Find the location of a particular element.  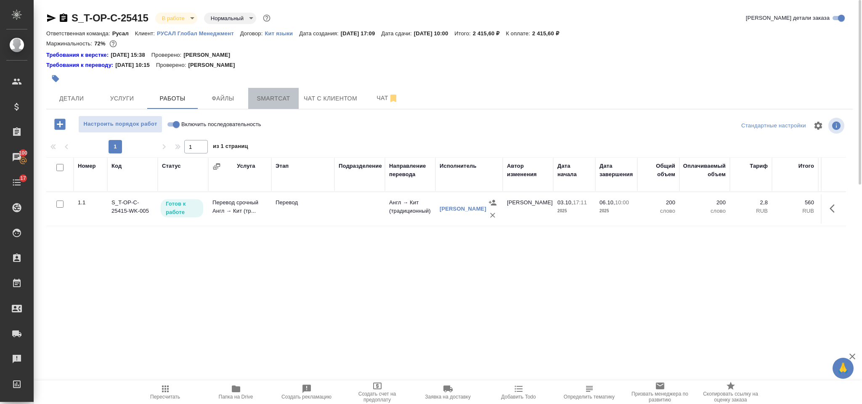

div: Тариф is located at coordinates (759, 166).